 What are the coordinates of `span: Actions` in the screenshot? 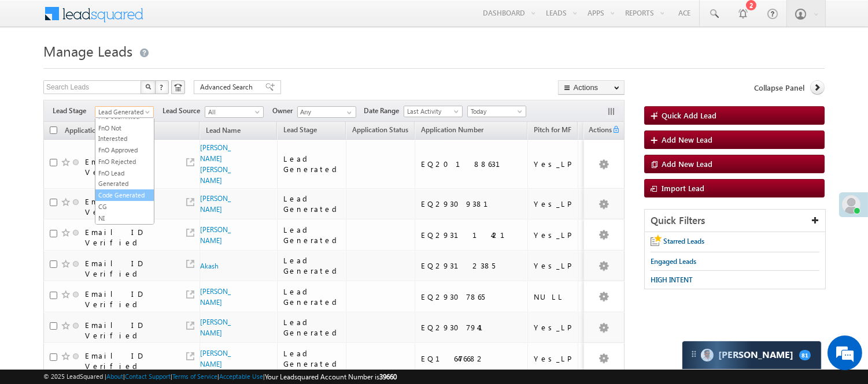 It's located at (598, 131).